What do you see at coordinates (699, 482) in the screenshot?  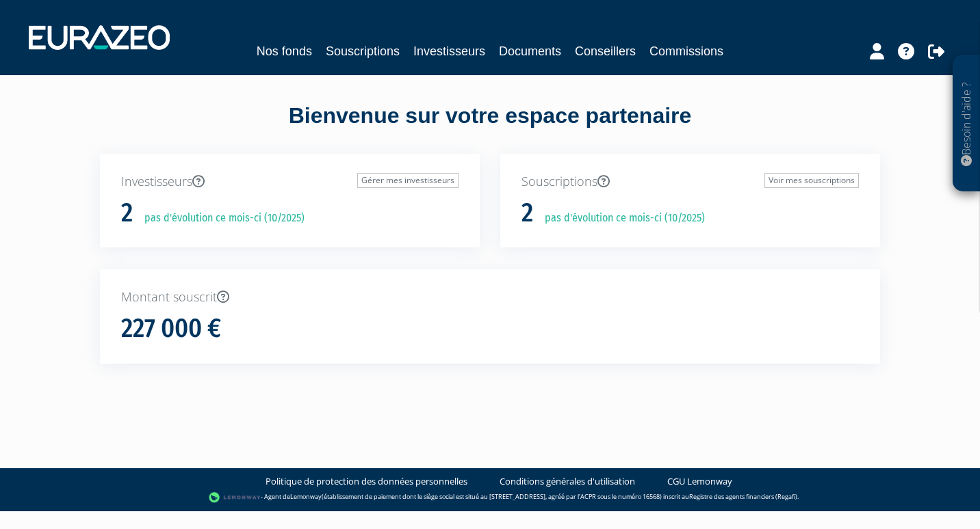 I see `a: CGU Lemonway` at bounding box center [699, 482].